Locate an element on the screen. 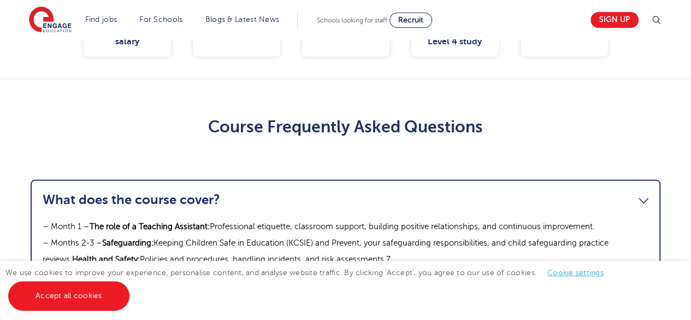 This screenshot has width=691, height=320. a: For Schools is located at coordinates (161, 19).